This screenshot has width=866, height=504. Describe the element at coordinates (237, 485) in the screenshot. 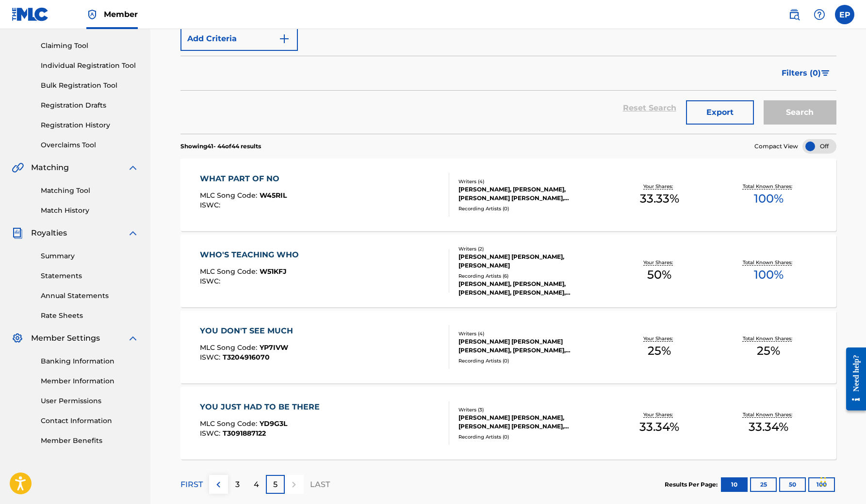

I see `p: 3` at that location.